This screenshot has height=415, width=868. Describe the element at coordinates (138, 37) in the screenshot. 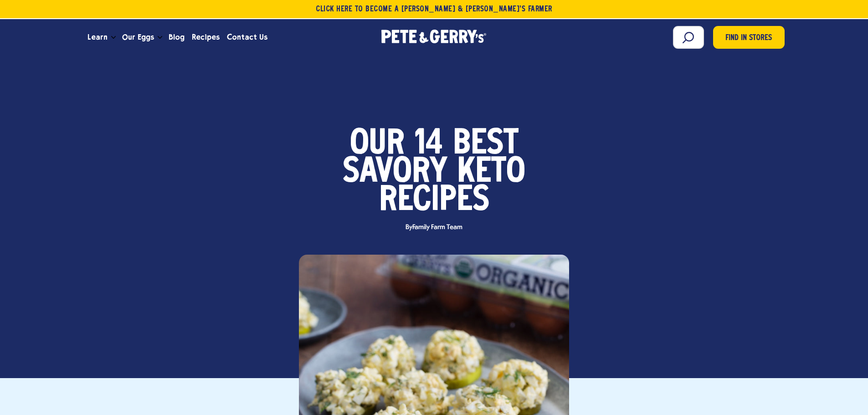

I see `span: Our Eggs` at that location.